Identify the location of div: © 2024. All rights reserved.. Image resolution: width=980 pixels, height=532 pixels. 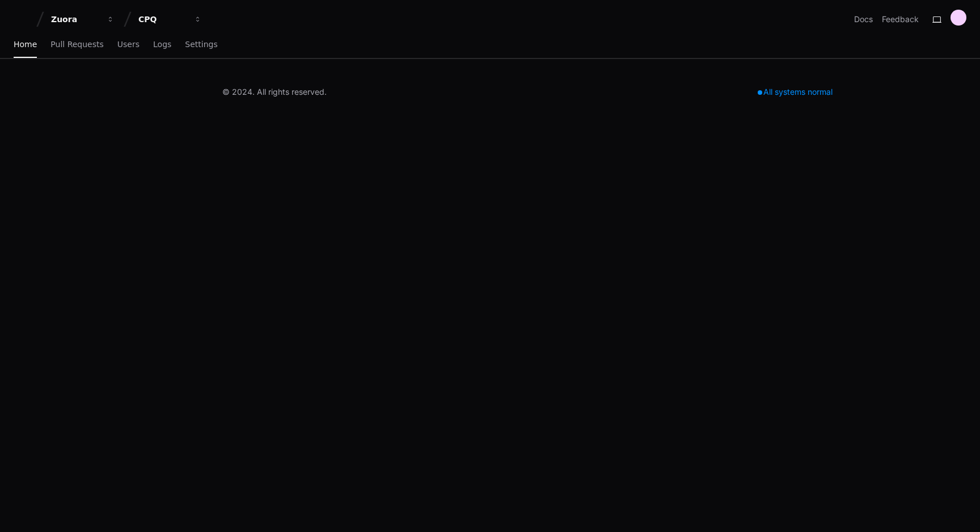
(274, 92).